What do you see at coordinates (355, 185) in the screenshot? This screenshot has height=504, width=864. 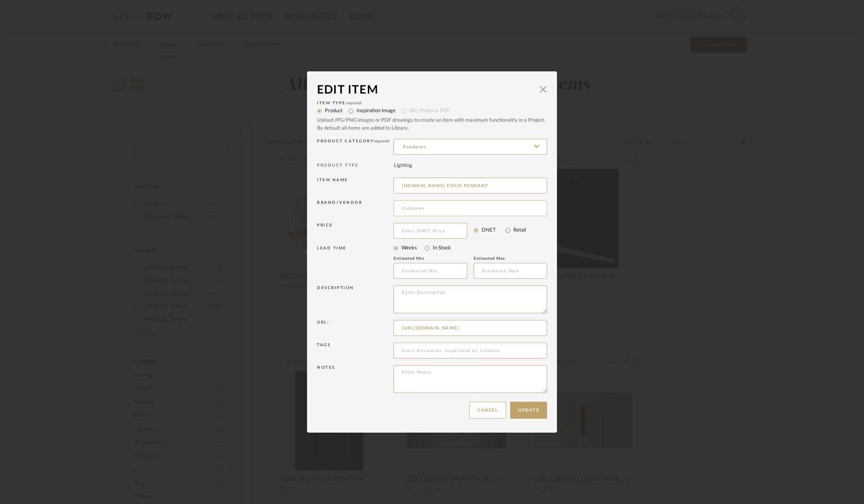 I see `div: Item name` at bounding box center [355, 185].